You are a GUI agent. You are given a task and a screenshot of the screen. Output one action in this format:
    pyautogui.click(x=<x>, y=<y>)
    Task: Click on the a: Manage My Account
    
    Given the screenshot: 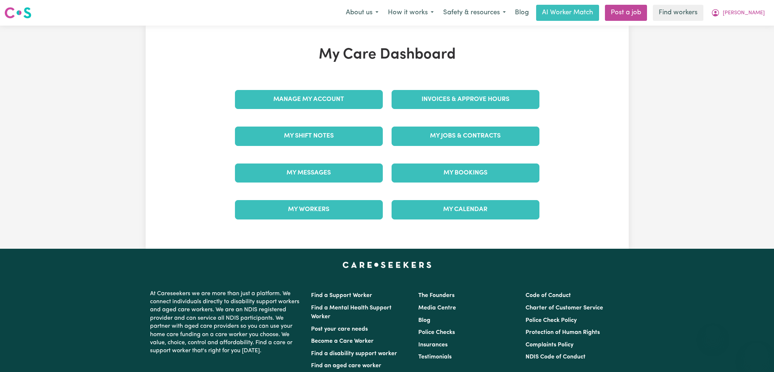 What is the action you would take?
    pyautogui.click(x=309, y=100)
    